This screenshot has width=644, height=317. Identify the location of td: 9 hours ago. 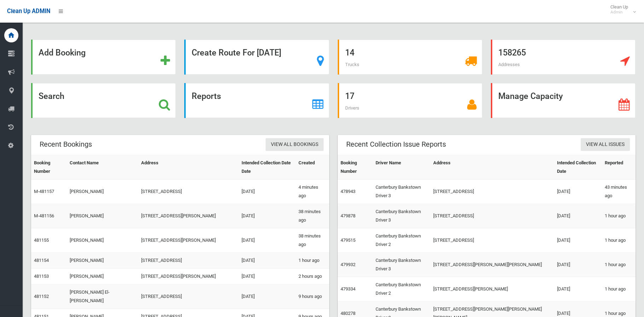
(312, 297).